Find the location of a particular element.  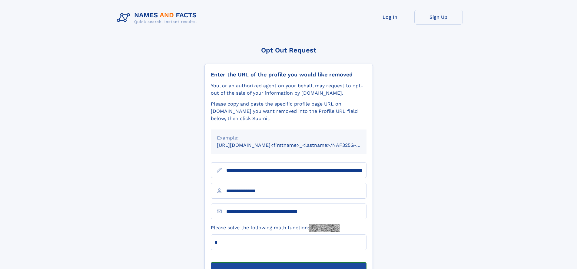

div: You, or an authorized agent on your behalf, may request to opt-out of the sale of your informatio... is located at coordinates (289, 89).